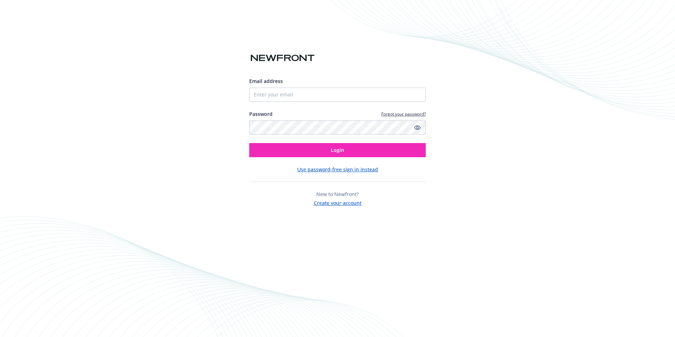  Describe the element at coordinates (337, 150) in the screenshot. I see `button: Login` at that location.